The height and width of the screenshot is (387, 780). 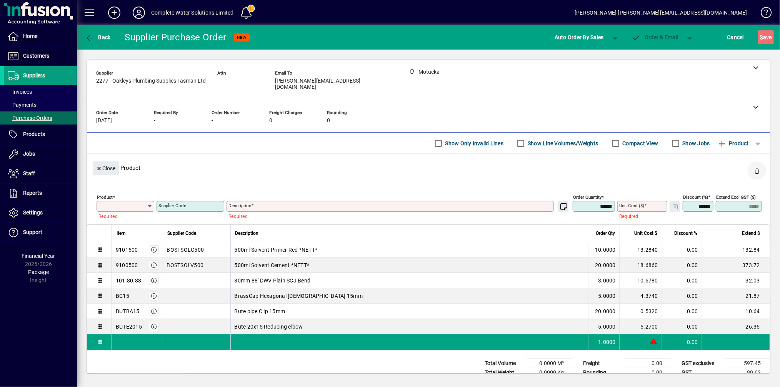 What do you see at coordinates (695, 197) in the screenshot?
I see `mat-label: Discount (%)` at bounding box center [695, 197].